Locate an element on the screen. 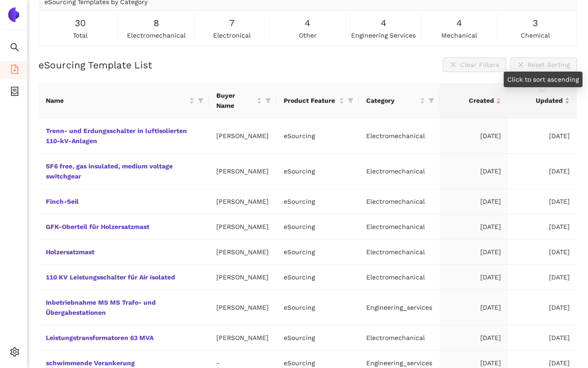 Image resolution: width=588 pixels, height=368 pixels. img: Logo is located at coordinates (14, 14).